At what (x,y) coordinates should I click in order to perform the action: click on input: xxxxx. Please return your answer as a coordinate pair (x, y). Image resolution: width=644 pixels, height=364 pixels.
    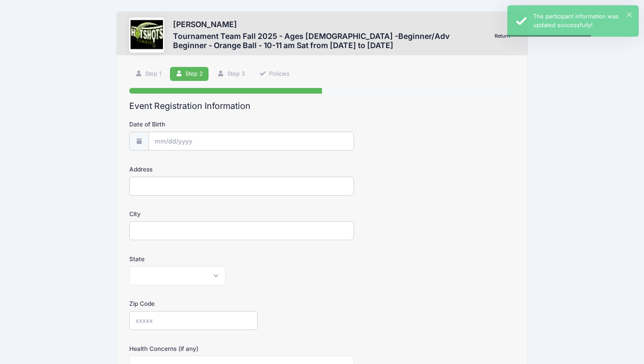
    Looking at the image, I should click on (193, 320).